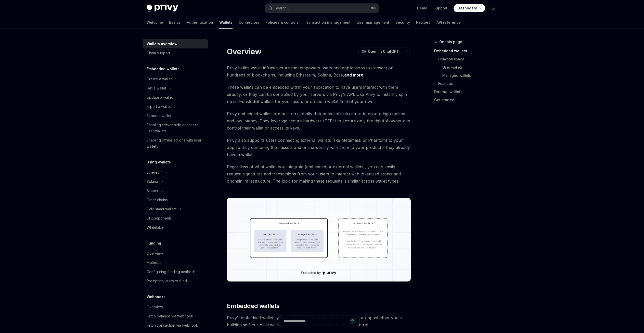 The height and width of the screenshot is (333, 644). I want to click on a: API reference, so click(448, 23).